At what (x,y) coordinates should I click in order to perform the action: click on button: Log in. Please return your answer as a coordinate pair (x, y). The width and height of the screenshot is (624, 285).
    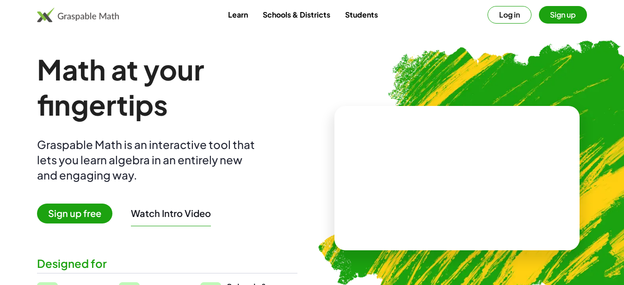
    Looking at the image, I should click on (509, 15).